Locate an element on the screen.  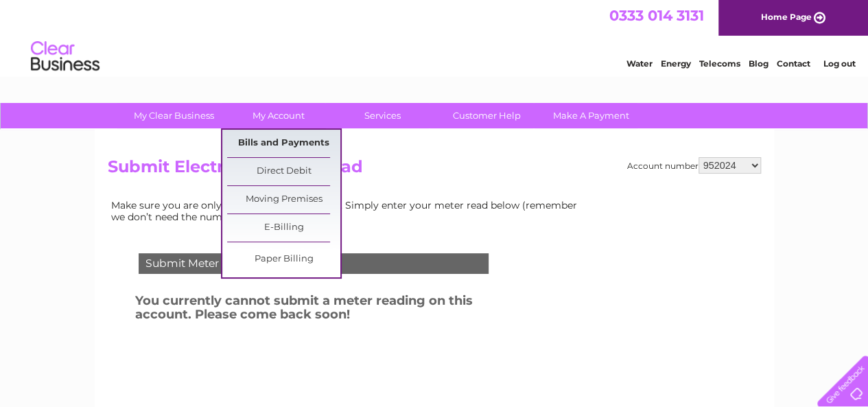
td: Make sure you are only paying for what you use. Simply enter your meter read below (remember we d... is located at coordinates (348, 210).